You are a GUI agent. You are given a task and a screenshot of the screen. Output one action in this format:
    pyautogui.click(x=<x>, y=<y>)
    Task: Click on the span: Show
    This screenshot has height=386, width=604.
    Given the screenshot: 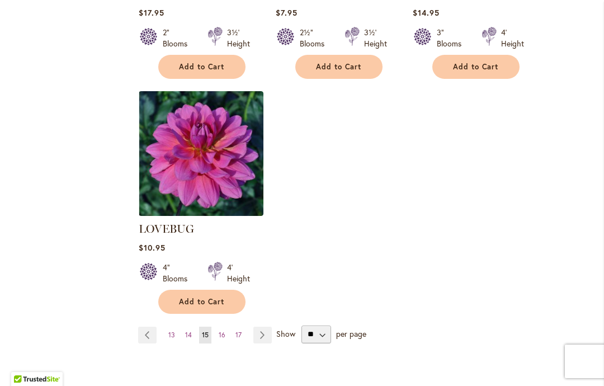 What is the action you would take?
    pyautogui.click(x=286, y=333)
    